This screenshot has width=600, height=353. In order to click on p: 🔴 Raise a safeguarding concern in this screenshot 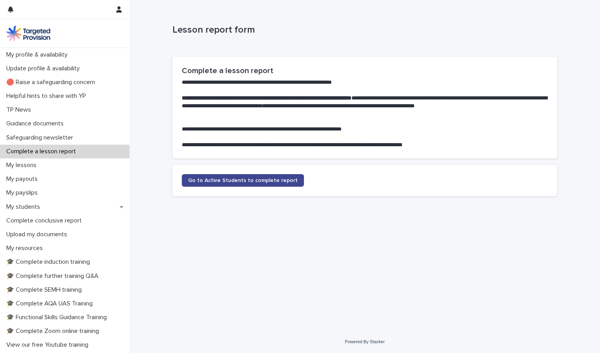, I will do `click(52, 82)`.